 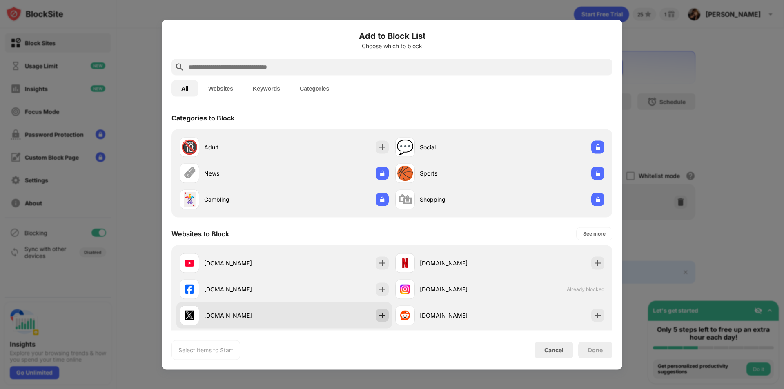 I want to click on div: Select Items to Start, so click(x=206, y=350).